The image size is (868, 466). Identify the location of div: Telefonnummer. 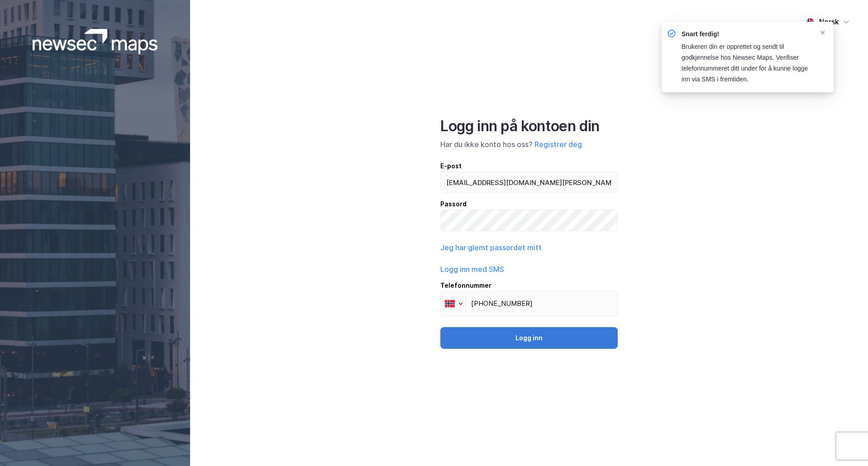
(529, 286).